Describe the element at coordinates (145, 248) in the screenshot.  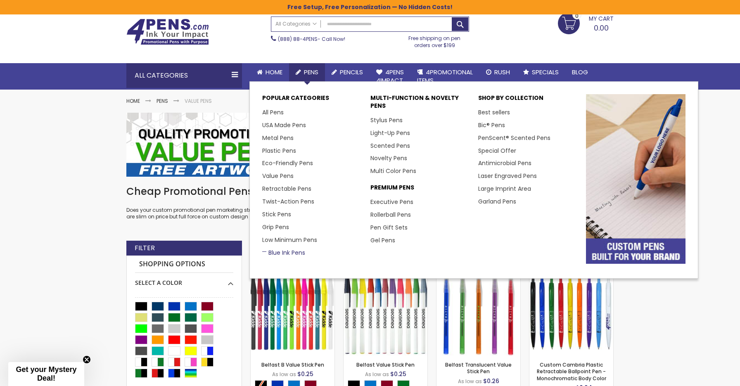
I see `strong: Filter` at that location.